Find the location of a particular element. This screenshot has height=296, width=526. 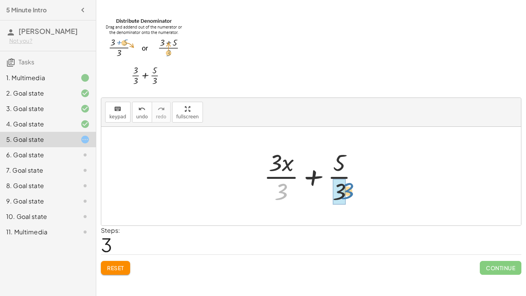

h4: 5 Minute Intro is located at coordinates (26, 10).